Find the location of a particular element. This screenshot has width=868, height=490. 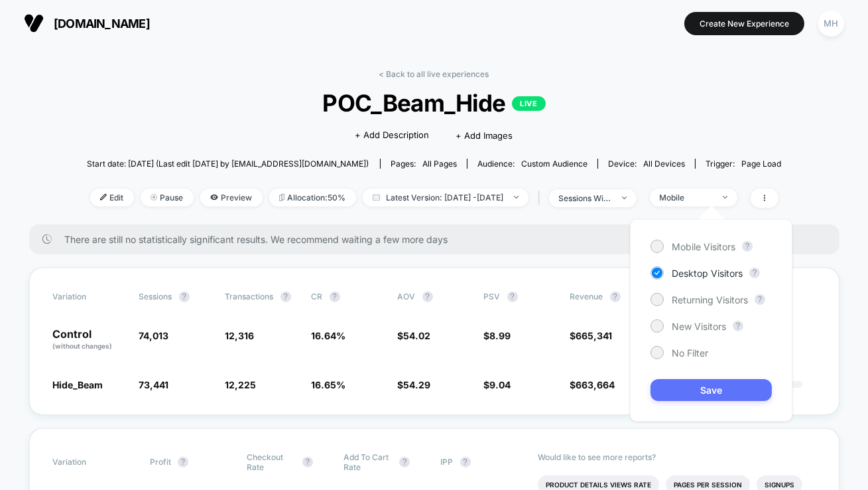

img: edit is located at coordinates (104, 197).